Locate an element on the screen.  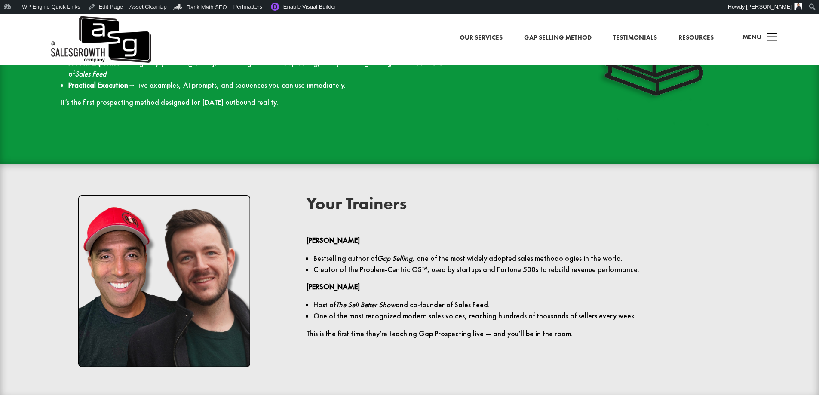
div: Domain Overview is located at coordinates (55, 58).